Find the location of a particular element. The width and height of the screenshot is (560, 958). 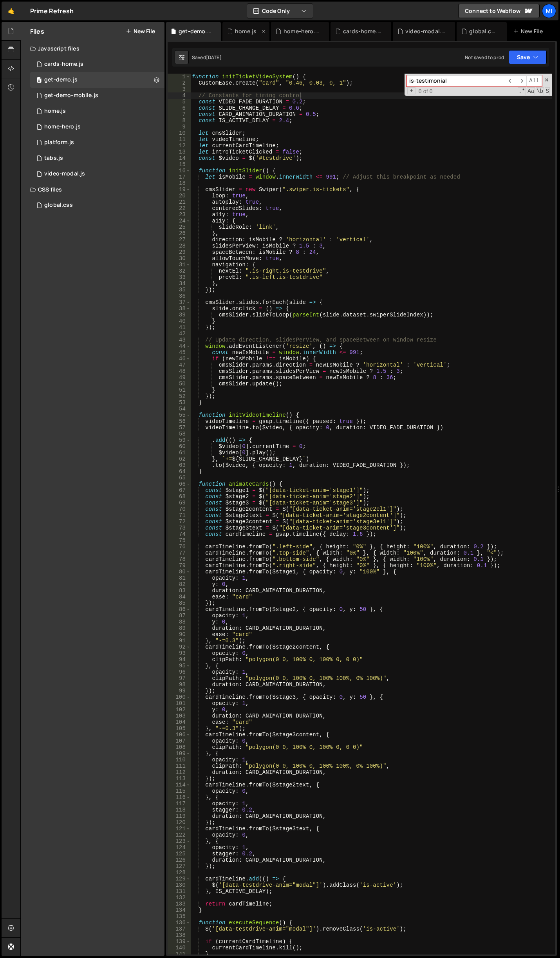

div: 130 is located at coordinates (179, 885).